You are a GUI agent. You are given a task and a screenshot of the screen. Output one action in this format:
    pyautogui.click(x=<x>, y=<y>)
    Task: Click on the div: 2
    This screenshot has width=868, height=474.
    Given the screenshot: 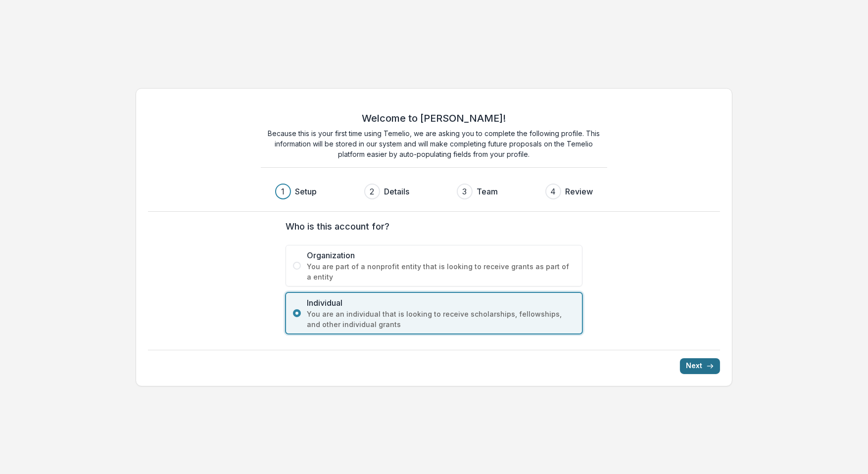 What is the action you would take?
    pyautogui.click(x=371, y=192)
    